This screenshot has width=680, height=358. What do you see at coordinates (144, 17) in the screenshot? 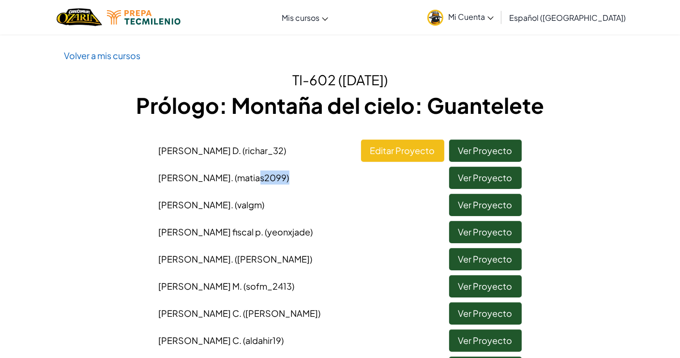
I see `img: Tecmilenio logo` at bounding box center [144, 17].